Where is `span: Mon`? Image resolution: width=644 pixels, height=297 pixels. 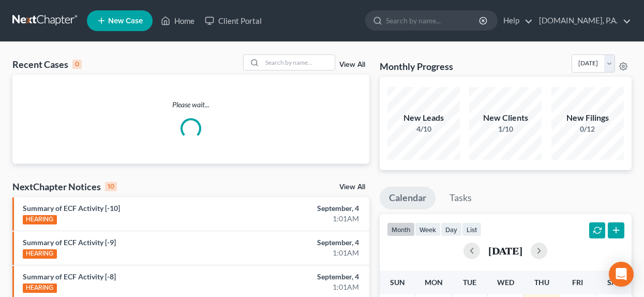
span: Mon is located at coordinates (433, 282).